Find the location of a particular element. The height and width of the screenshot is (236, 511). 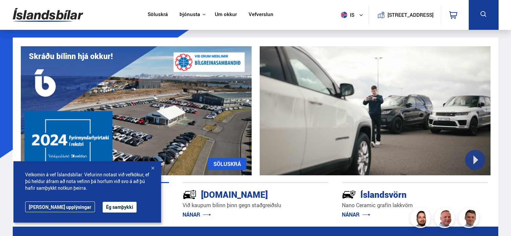

div: Íslandsvörn is located at coordinates (403, 194).